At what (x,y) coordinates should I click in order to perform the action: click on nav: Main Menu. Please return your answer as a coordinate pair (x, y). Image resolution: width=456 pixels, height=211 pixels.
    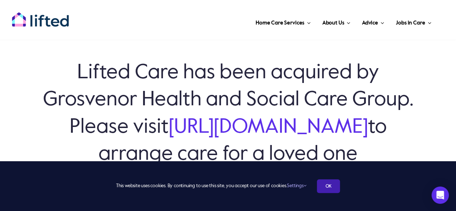
    Looking at the image, I should click on (259, 22).